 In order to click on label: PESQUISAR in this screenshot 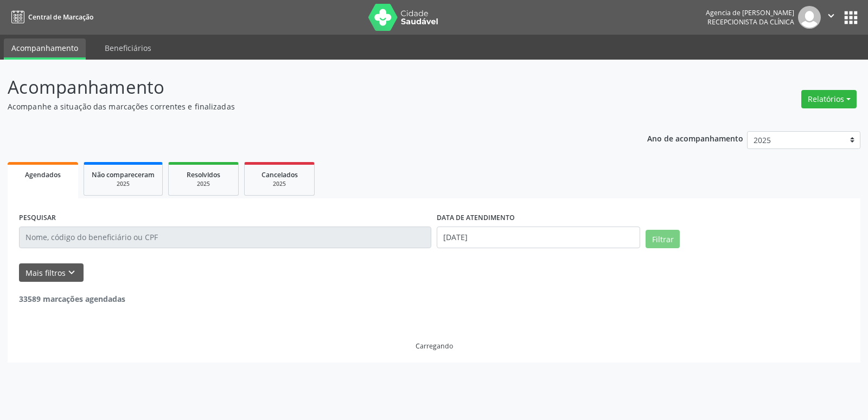, I will do `click(38, 218)`.